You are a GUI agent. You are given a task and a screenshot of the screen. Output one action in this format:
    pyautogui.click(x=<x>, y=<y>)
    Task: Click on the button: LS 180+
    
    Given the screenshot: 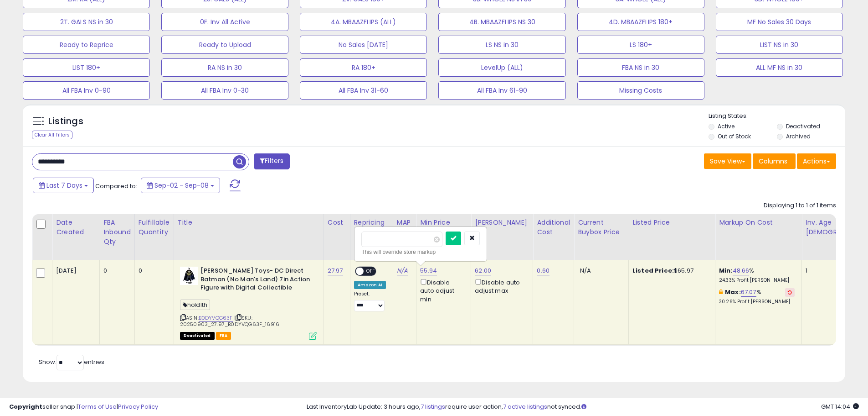 What is the action you would take?
    pyautogui.click(x=641, y=44)
    